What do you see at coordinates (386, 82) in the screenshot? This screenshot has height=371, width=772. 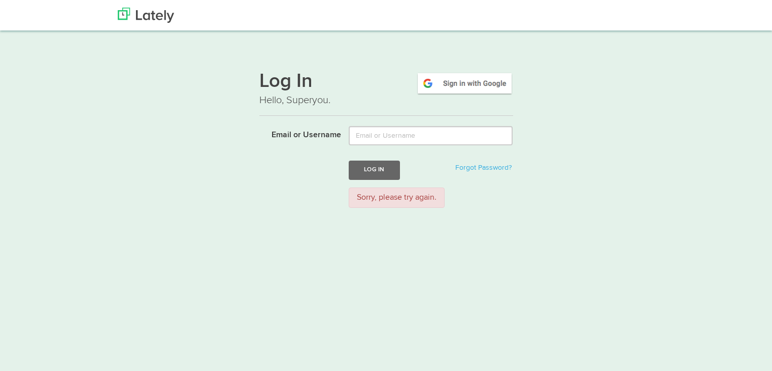 I see `h1: Log In` at bounding box center [386, 82].